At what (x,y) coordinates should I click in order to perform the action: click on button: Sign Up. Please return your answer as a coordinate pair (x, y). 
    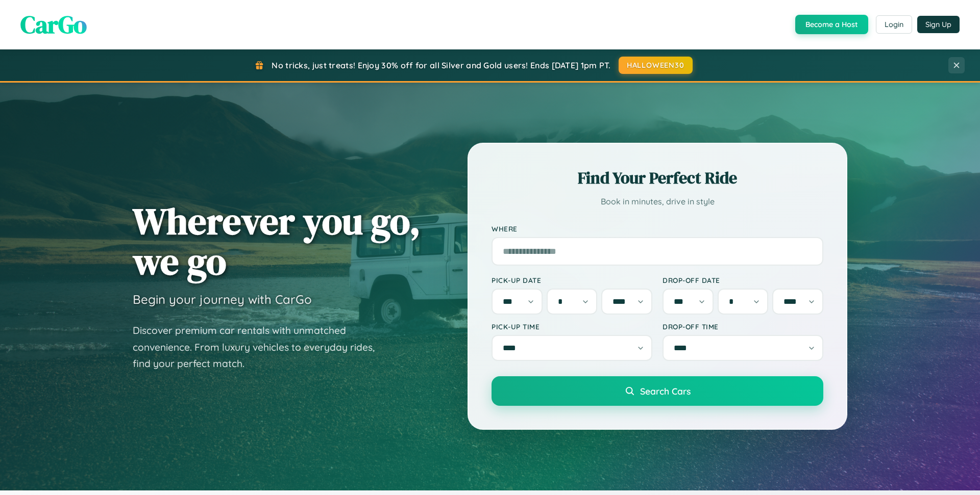
    Looking at the image, I should click on (938, 24).